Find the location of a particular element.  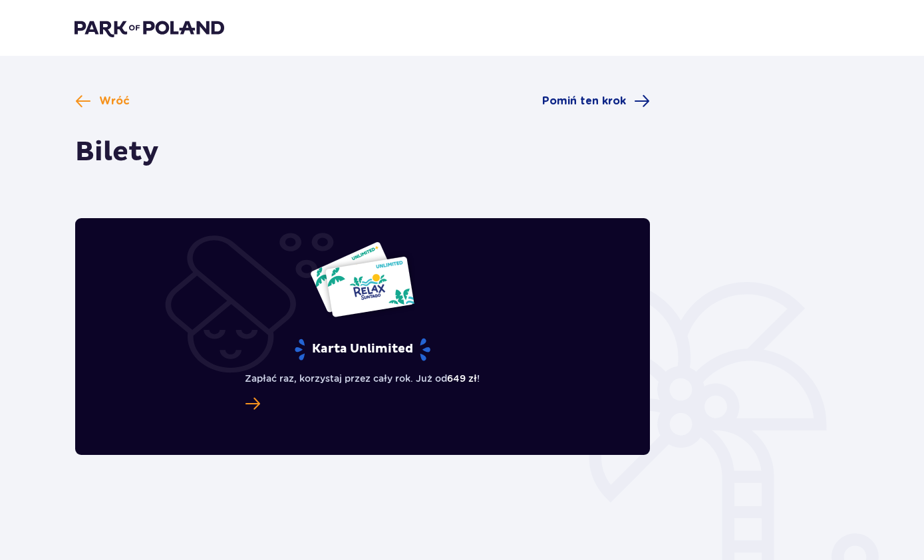

span: Wróć is located at coordinates (114, 101).